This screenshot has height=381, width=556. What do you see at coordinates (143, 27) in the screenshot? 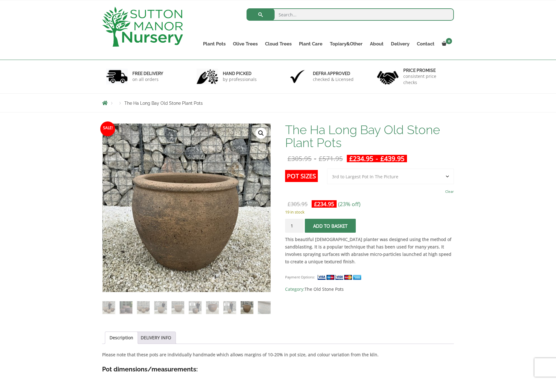
I see `img: logo` at bounding box center [143, 27].